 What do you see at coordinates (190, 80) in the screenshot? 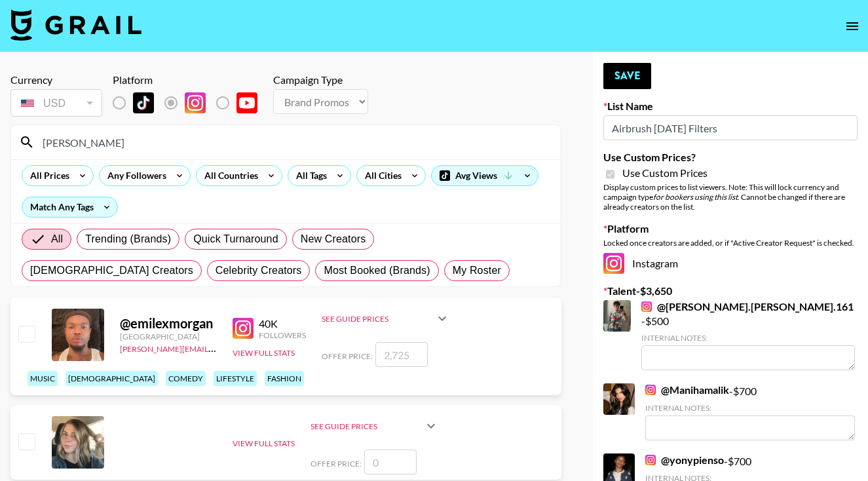
I see `div: Platform` at bounding box center [190, 80].